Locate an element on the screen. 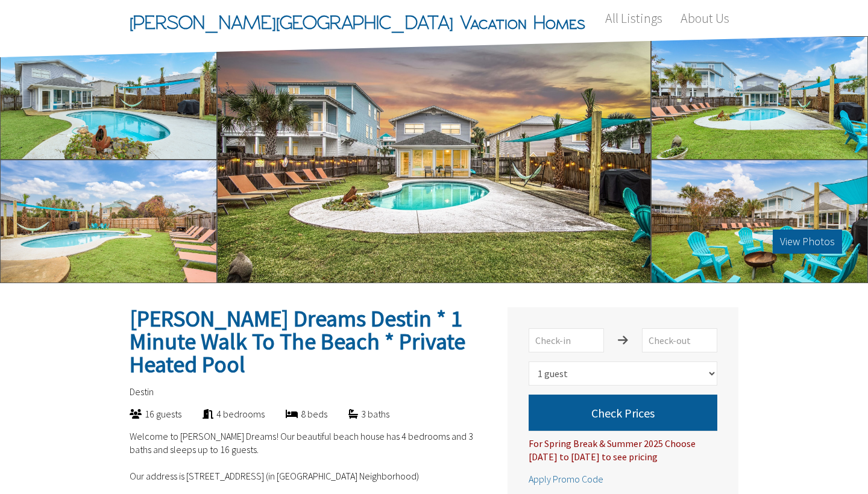 The width and height of the screenshot is (868, 494). button: View Photos is located at coordinates (807, 242).